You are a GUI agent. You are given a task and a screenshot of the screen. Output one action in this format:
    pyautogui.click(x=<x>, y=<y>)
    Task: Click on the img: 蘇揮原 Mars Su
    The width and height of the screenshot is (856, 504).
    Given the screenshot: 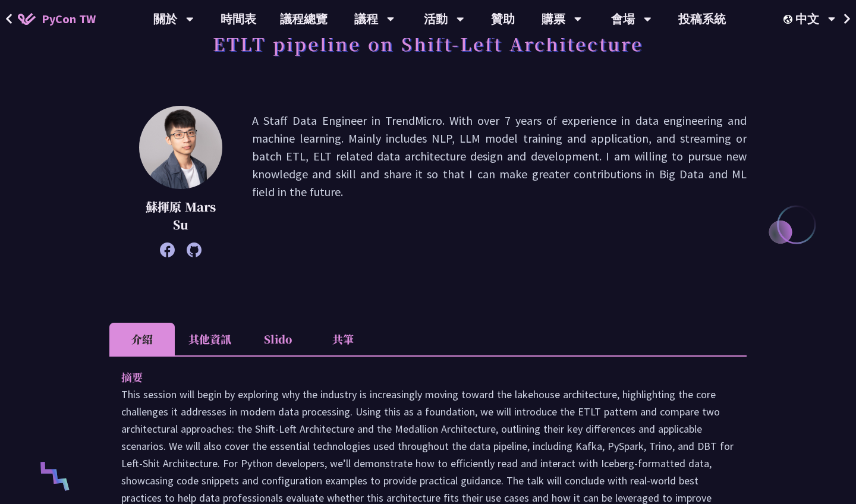 What is the action you would take?
    pyautogui.click(x=181, y=147)
    